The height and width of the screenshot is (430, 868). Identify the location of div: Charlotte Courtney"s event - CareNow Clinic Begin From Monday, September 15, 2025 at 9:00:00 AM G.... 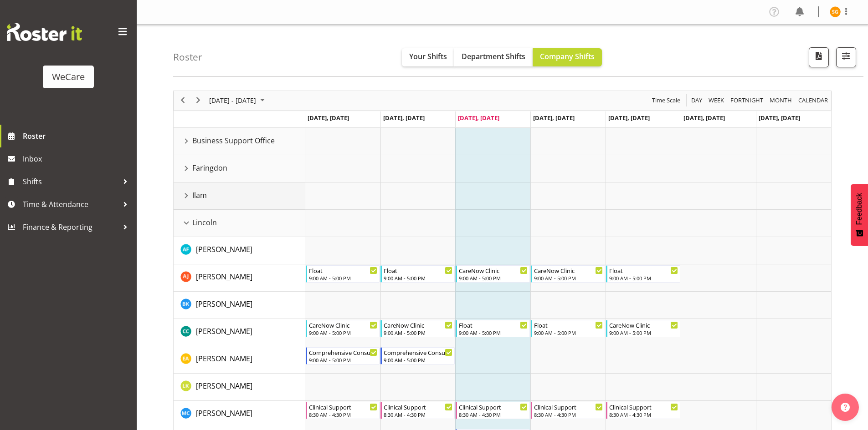
(343, 329).